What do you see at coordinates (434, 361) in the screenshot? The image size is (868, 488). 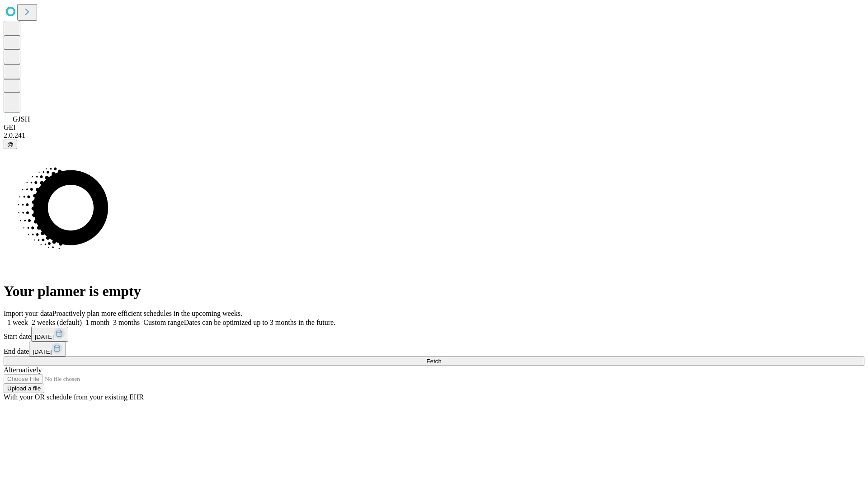 I see `button: Fetch` at bounding box center [434, 361].